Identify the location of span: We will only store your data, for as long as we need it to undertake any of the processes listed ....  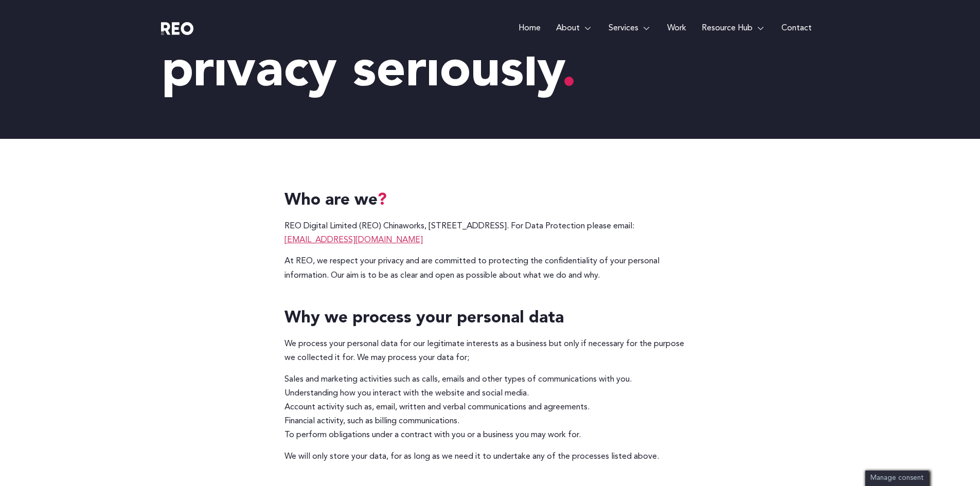
(472, 457).